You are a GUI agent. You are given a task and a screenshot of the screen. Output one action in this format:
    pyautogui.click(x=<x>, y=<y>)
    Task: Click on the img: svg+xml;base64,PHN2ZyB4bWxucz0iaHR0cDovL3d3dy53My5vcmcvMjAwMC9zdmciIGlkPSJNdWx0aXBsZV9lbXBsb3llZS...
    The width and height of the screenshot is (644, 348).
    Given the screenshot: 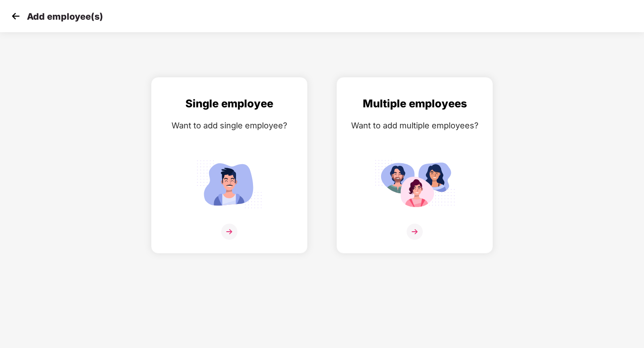 What is the action you would take?
    pyautogui.click(x=415, y=184)
    